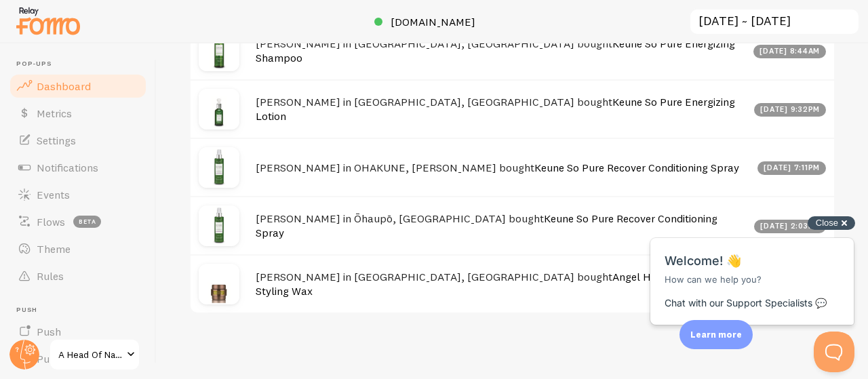 Image resolution: width=868 pixels, height=379 pixels. I want to click on span: Rules, so click(50, 276).